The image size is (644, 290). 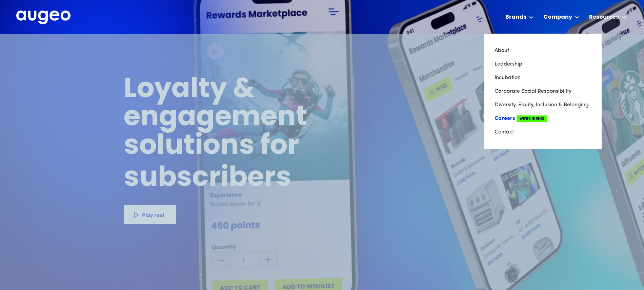 What do you see at coordinates (558, 17) in the screenshot?
I see `div: Company` at bounding box center [558, 17].